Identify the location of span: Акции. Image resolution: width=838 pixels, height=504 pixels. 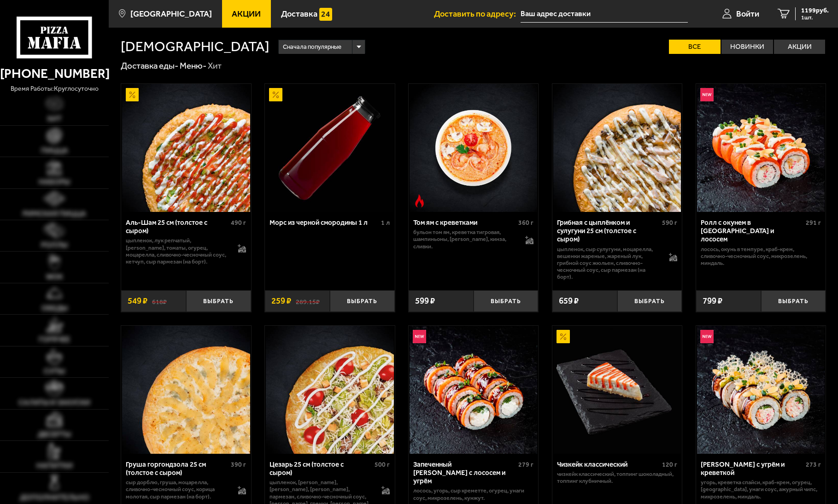
(246, 14).